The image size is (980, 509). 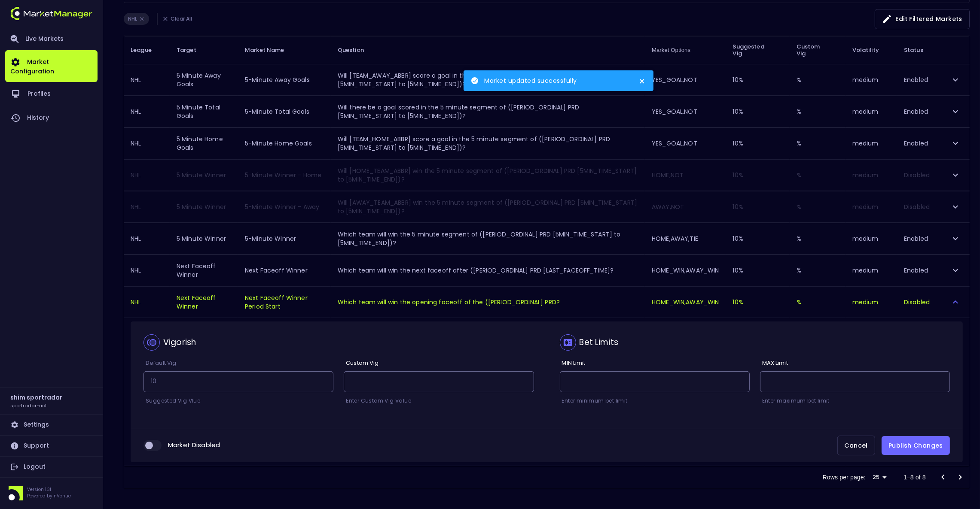 What do you see at coordinates (284, 207) in the screenshot?
I see `td: 5-Minute Winner - Away` at bounding box center [284, 207].